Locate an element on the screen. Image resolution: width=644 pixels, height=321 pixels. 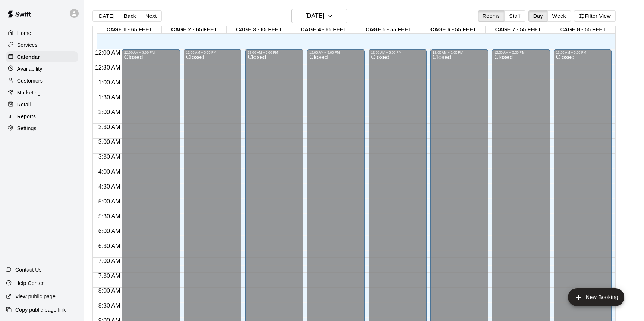
div: CAGE 4 - 65 FEET is located at coordinates (324, 30).